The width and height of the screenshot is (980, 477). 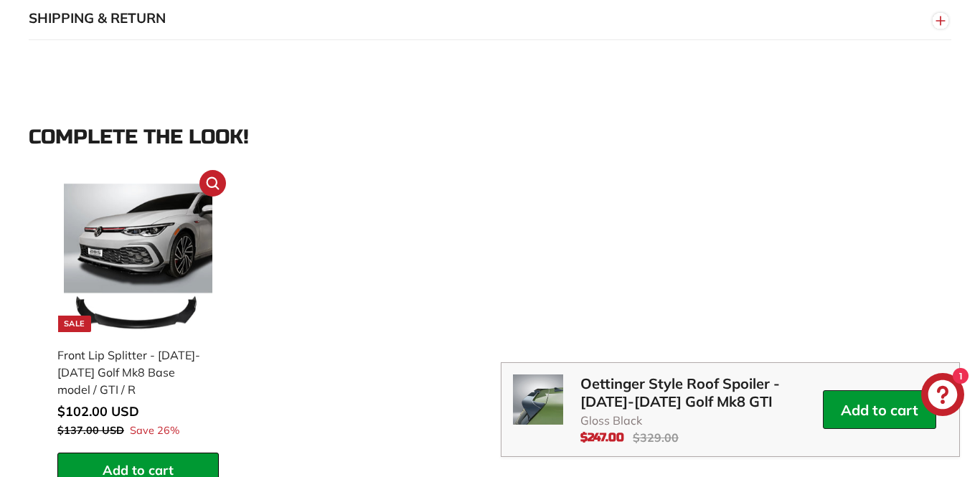 I want to click on div: Sale, so click(x=74, y=324).